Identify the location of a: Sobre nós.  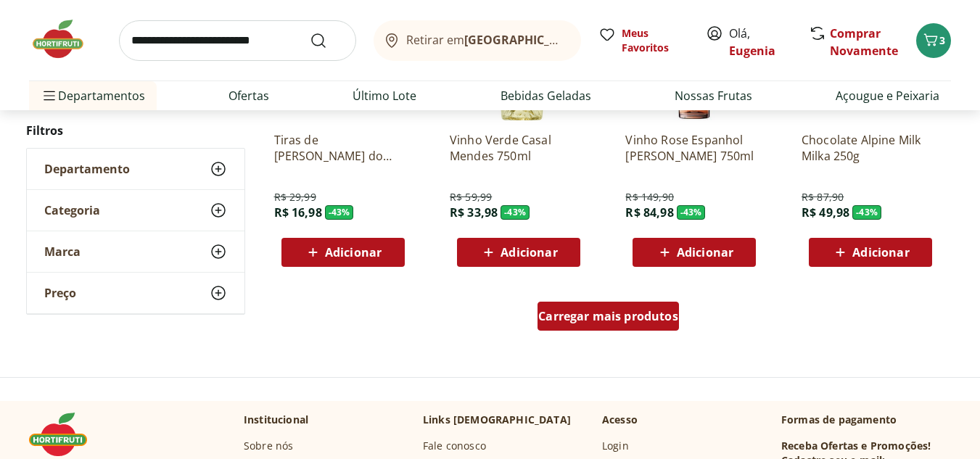
(269, 446).